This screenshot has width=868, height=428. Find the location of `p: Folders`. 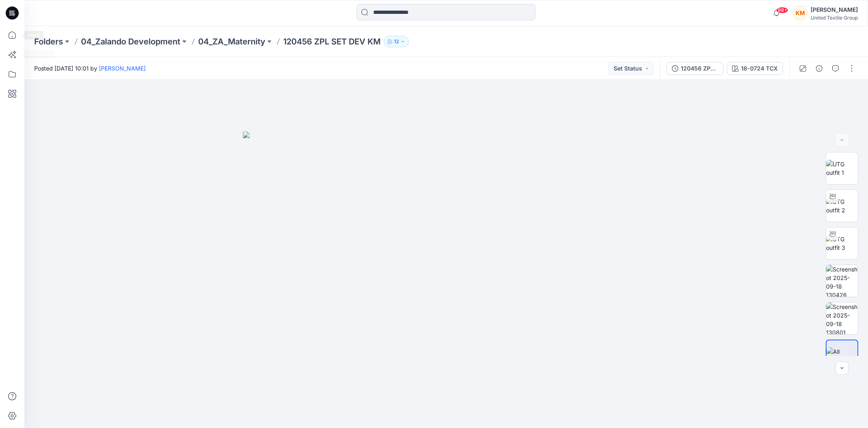

p: Folders is located at coordinates (49, 41).